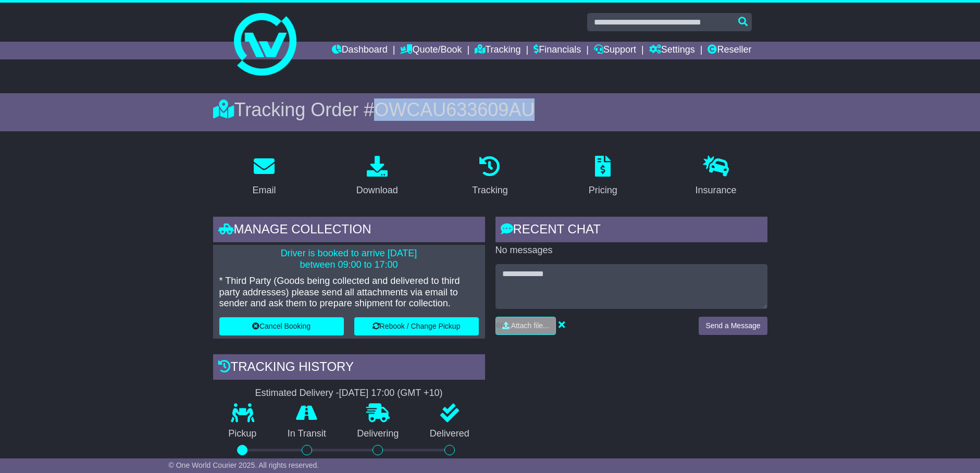  What do you see at coordinates (377, 176) in the screenshot?
I see `a: Download` at bounding box center [377, 176].